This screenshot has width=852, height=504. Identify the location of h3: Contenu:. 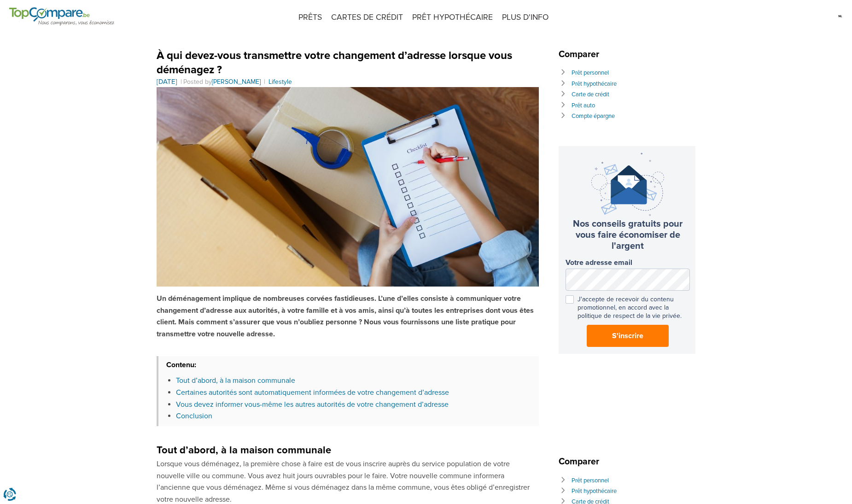
(349, 364).